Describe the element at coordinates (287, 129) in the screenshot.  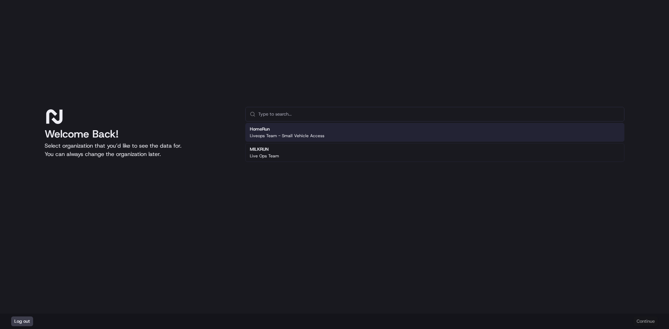
I see `h2: HomeRun` at that location.